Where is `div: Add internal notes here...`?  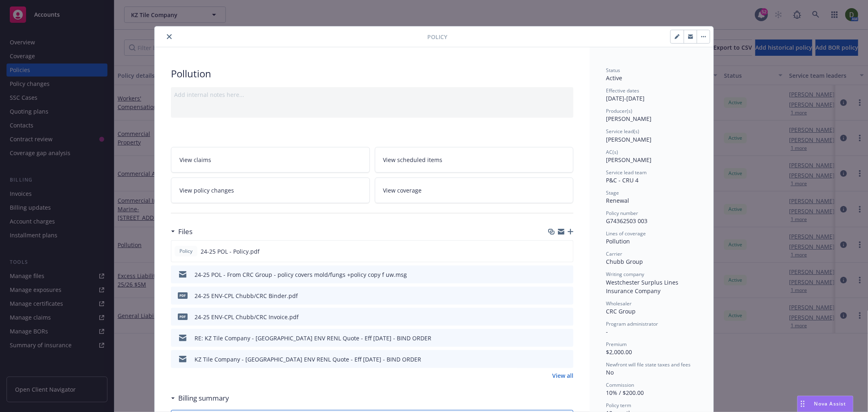 div: Add internal notes here... is located at coordinates (372, 94).